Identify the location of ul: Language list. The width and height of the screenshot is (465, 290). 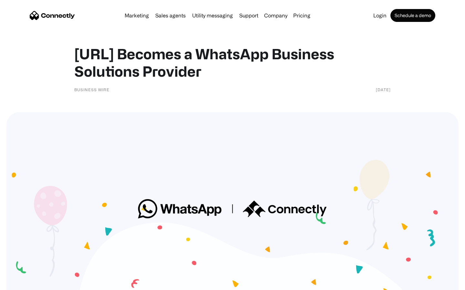
(26, 284).